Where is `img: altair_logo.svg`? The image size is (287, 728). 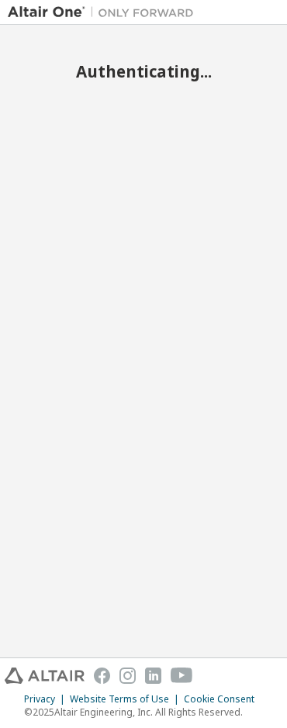
img: altair_logo.svg is located at coordinates (44, 675).